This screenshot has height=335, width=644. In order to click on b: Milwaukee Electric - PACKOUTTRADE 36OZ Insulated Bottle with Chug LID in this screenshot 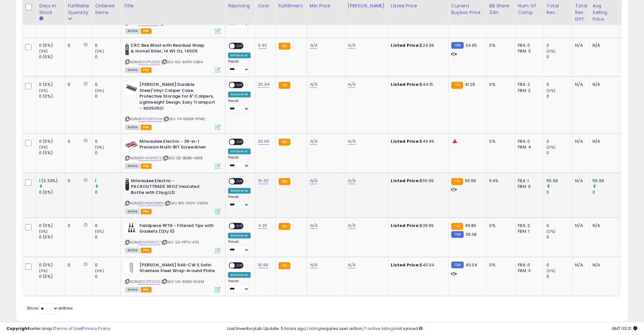, I will do `click(170, 188)`.